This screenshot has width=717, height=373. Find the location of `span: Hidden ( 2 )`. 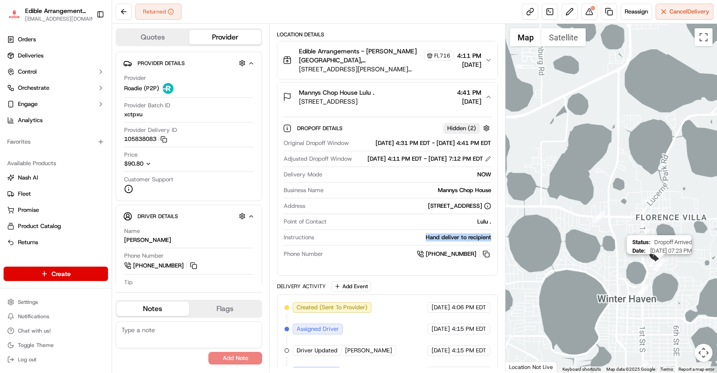

span: Hidden ( 2 ) is located at coordinates (462, 128).